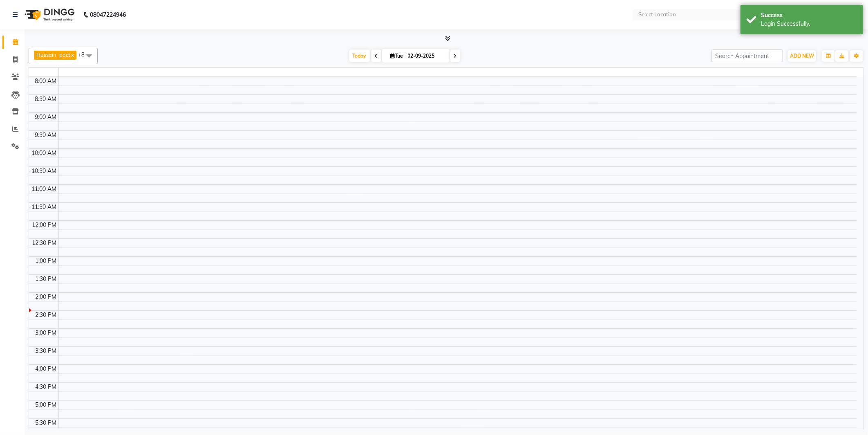  I want to click on div: 12:00 PM, so click(44, 225).